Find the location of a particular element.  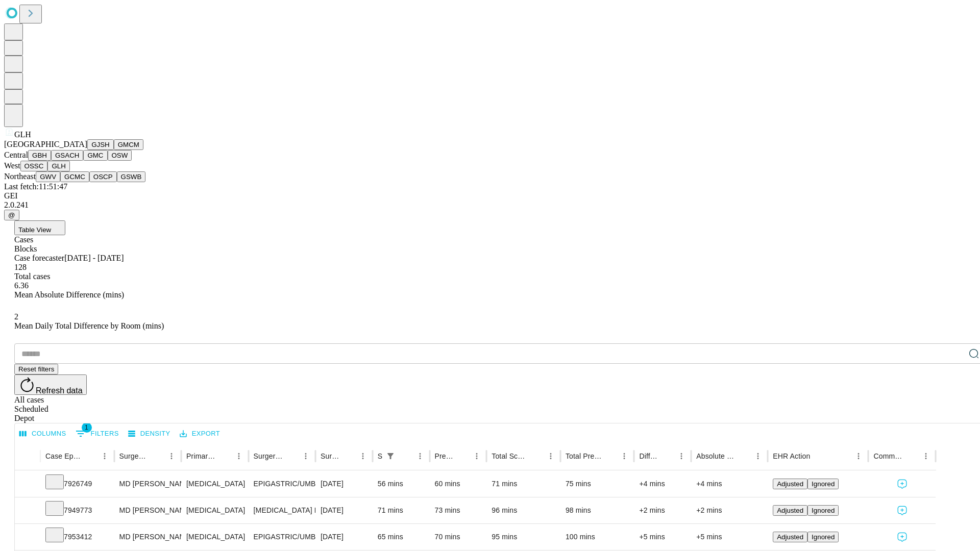

span: Refresh data is located at coordinates (59, 390).